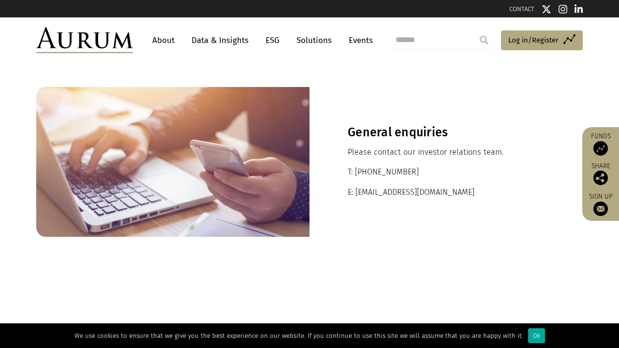 The height and width of the screenshot is (348, 619). I want to click on a: ESG, so click(272, 40).